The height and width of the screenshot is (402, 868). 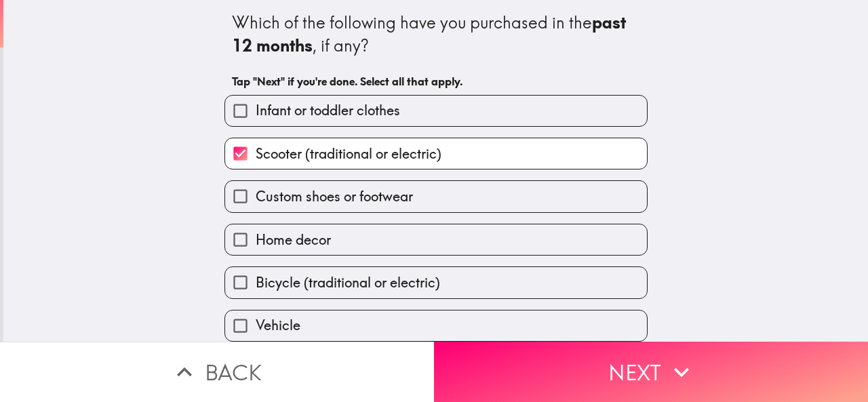 What do you see at coordinates (436, 81) in the screenshot?
I see `h6: Tap "Next" if you're done. Select all that apply.` at bounding box center [436, 81].